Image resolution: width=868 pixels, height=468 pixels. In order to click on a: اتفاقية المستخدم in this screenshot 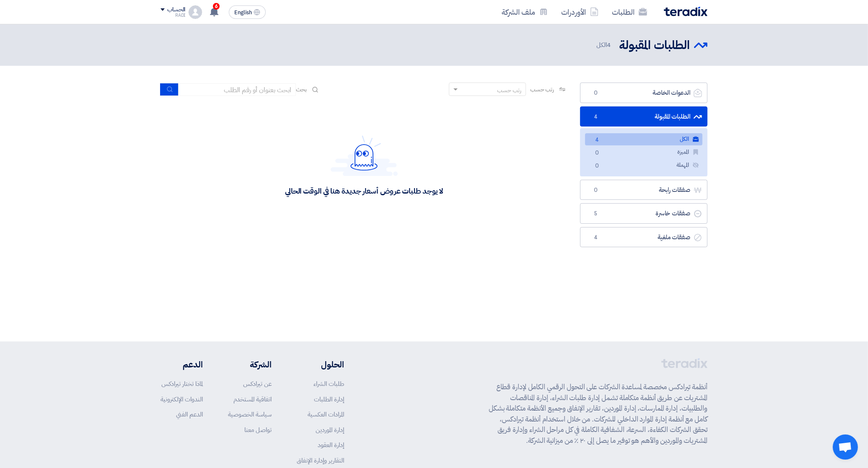, I will do `click(252, 399)`.